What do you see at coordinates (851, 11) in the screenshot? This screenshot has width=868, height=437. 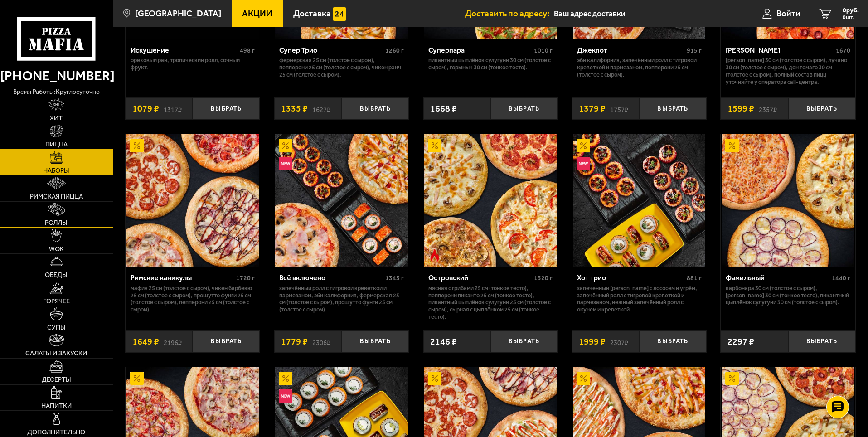 I see `span: 0 руб.` at bounding box center [851, 11].